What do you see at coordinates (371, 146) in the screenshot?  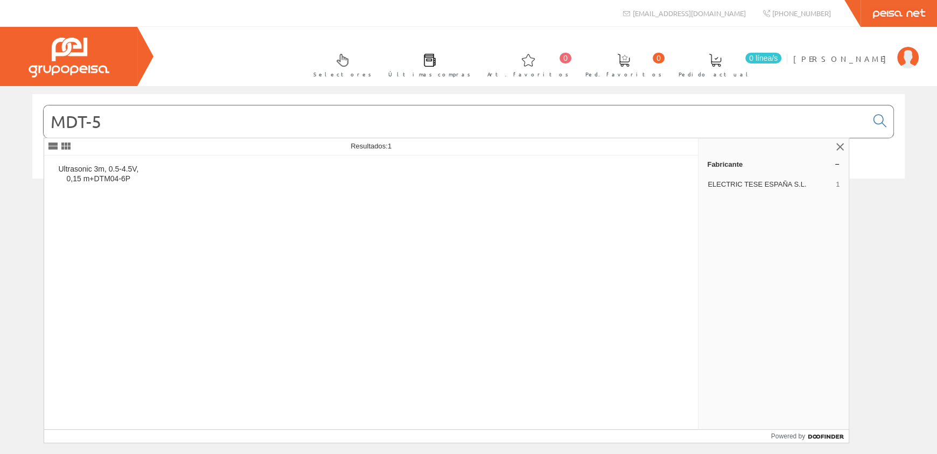 I see `span: Resultados:` at bounding box center [371, 146].